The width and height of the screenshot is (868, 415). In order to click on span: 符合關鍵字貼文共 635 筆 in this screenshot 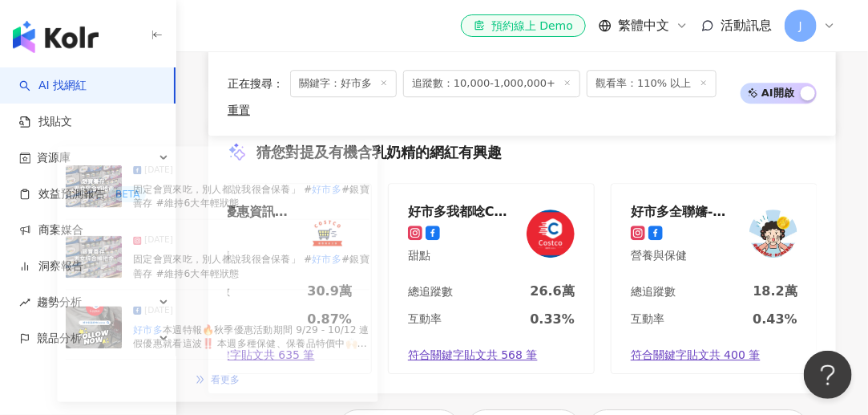, I will do `click(250, 356)`.